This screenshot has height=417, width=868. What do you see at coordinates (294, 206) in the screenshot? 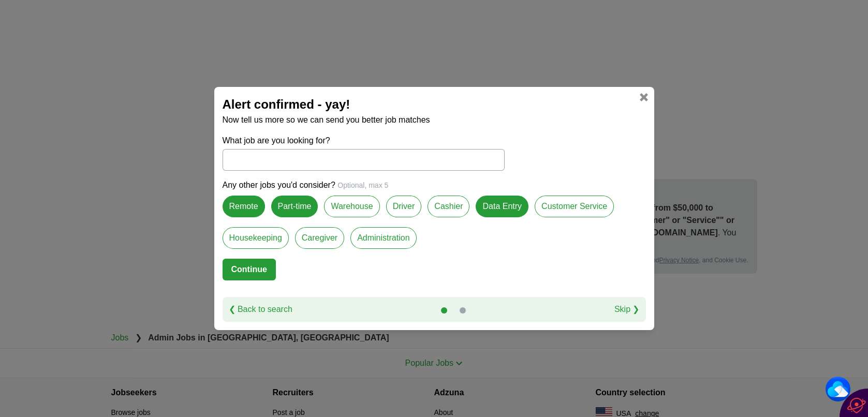
I see `label: Part-time` at bounding box center [294, 206].